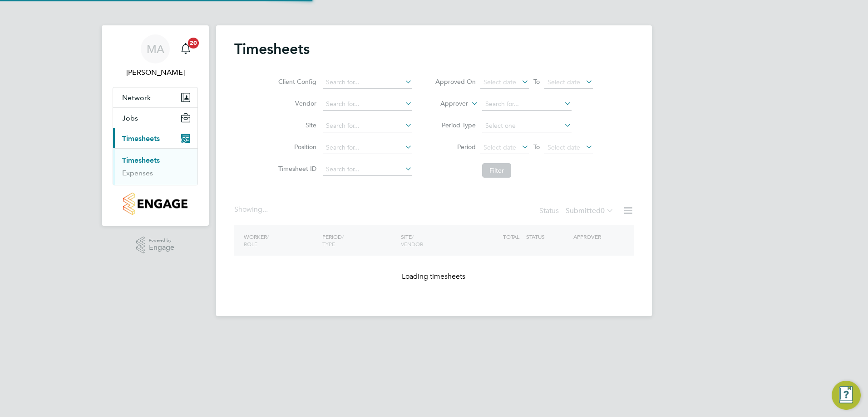 The image size is (868, 417). What do you see at coordinates (455, 125) in the screenshot?
I see `label: Period Type` at bounding box center [455, 125].